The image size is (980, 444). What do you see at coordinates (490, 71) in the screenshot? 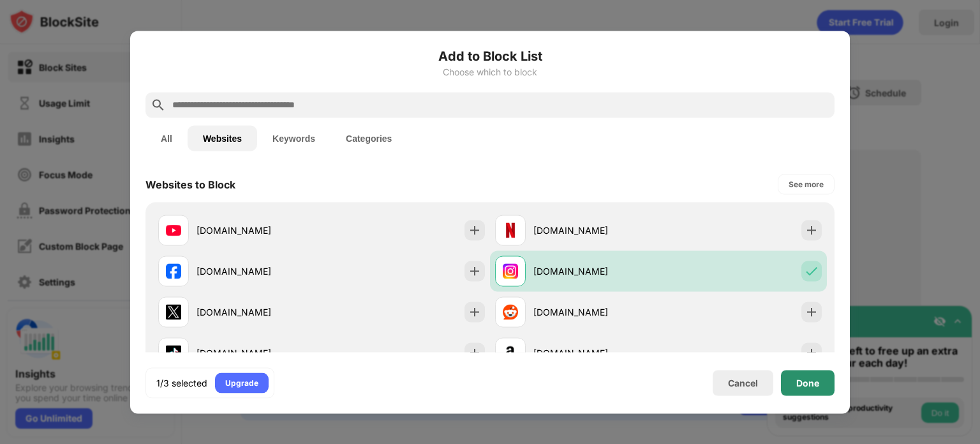
I see `div: Choose which to block` at bounding box center [490, 71].